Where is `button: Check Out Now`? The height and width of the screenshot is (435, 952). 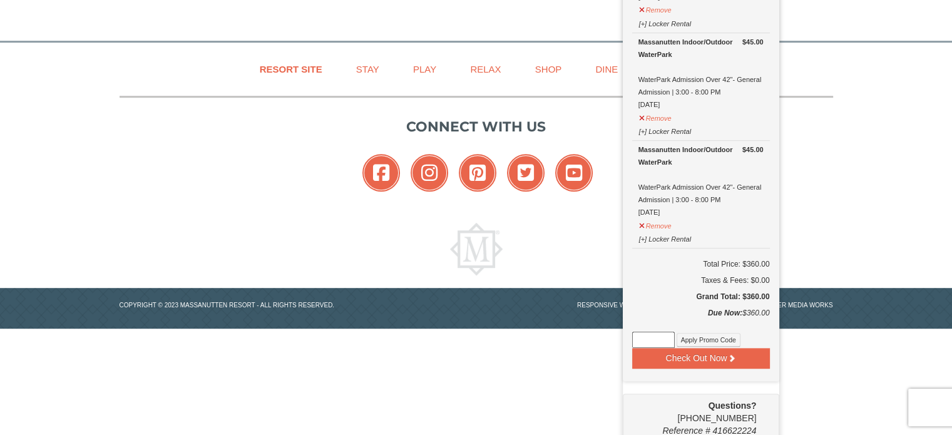
button: Check Out Now is located at coordinates (701, 358).